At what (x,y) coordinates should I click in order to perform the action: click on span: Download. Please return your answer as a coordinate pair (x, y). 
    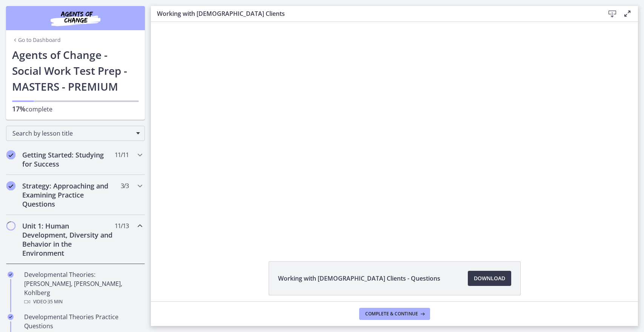
    Looking at the image, I should click on (489, 278).